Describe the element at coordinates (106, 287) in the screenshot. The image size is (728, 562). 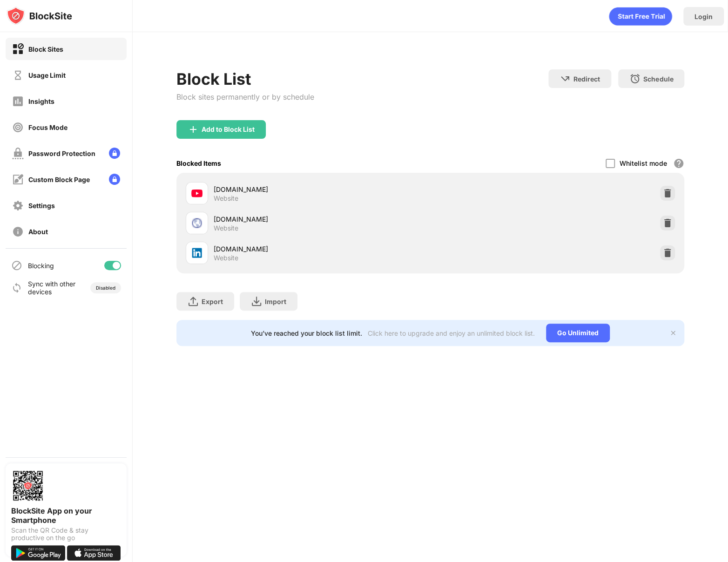
I see `div: Disabled` at that location.